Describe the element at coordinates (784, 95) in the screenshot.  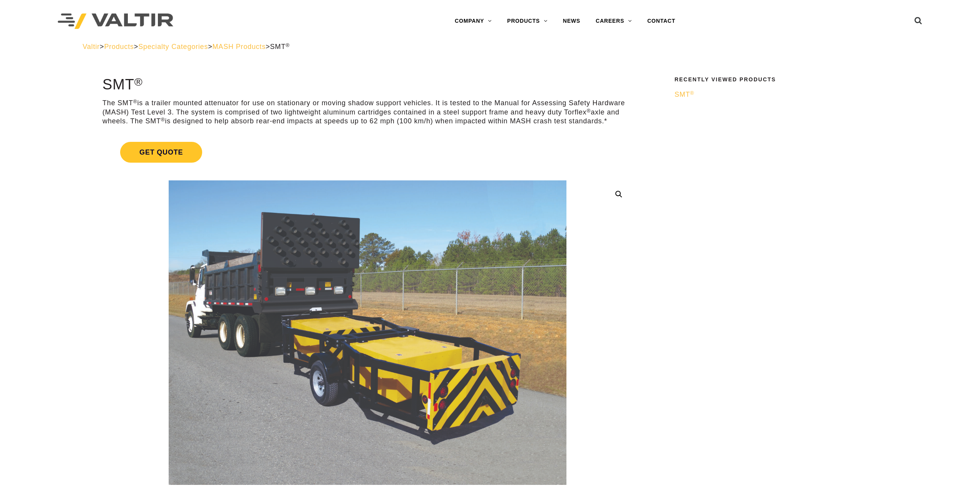
I see `a: SMT®` at that location.